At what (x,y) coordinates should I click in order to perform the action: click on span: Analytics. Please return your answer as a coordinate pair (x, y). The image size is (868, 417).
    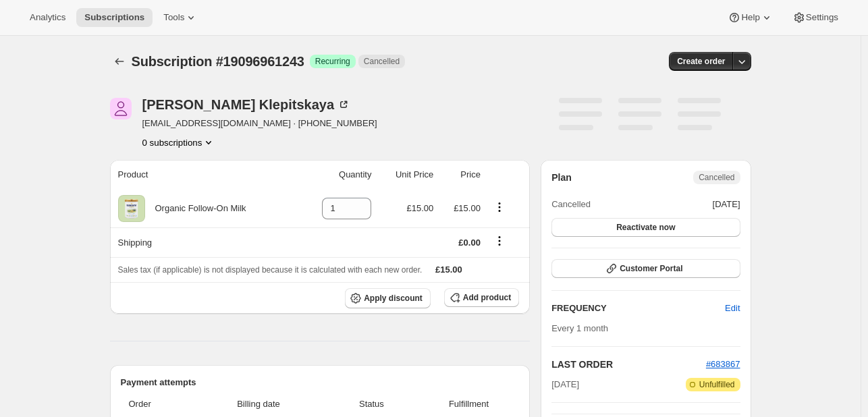
    Looking at the image, I should click on (47, 18).